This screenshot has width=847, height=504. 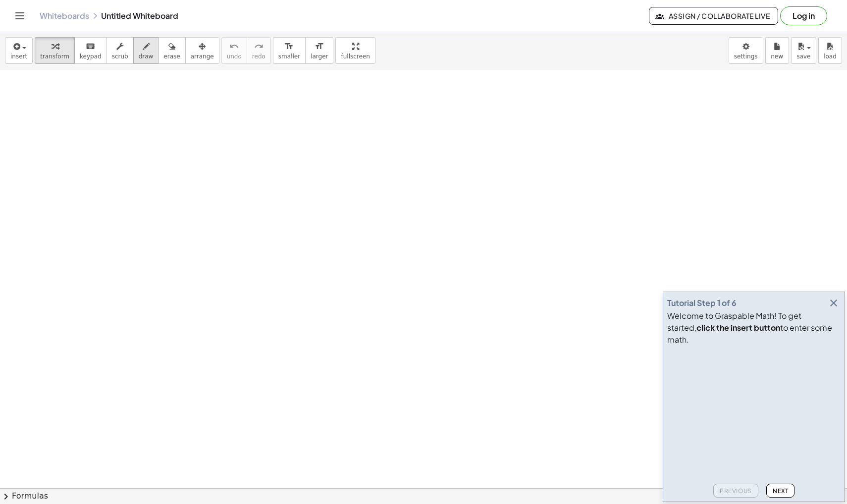 I want to click on b: click the insert button, so click(x=738, y=327).